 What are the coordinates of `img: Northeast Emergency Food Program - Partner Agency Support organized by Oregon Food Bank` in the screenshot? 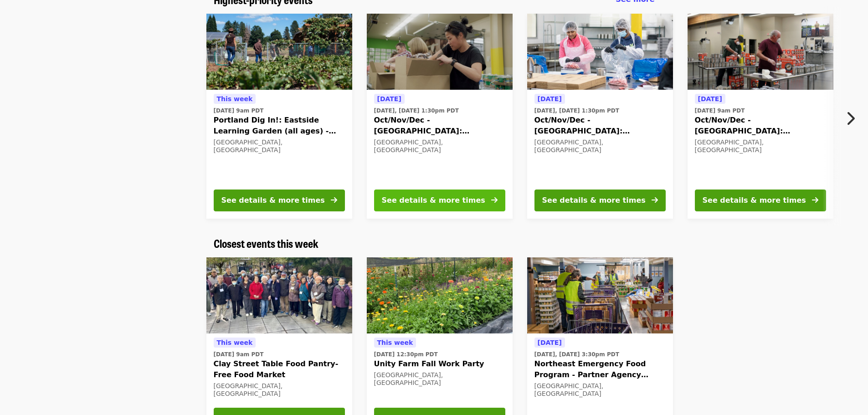 It's located at (600, 295).